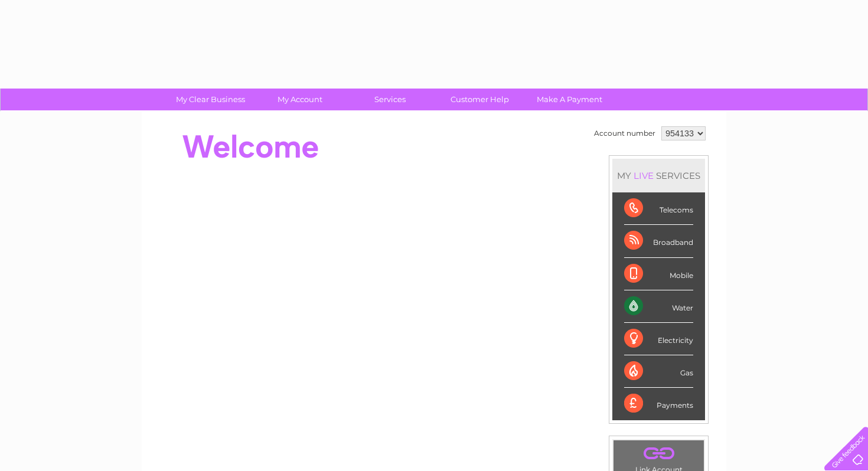 This screenshot has height=471, width=868. Describe the element at coordinates (479, 100) in the screenshot. I see `a: Customer Help` at that location.